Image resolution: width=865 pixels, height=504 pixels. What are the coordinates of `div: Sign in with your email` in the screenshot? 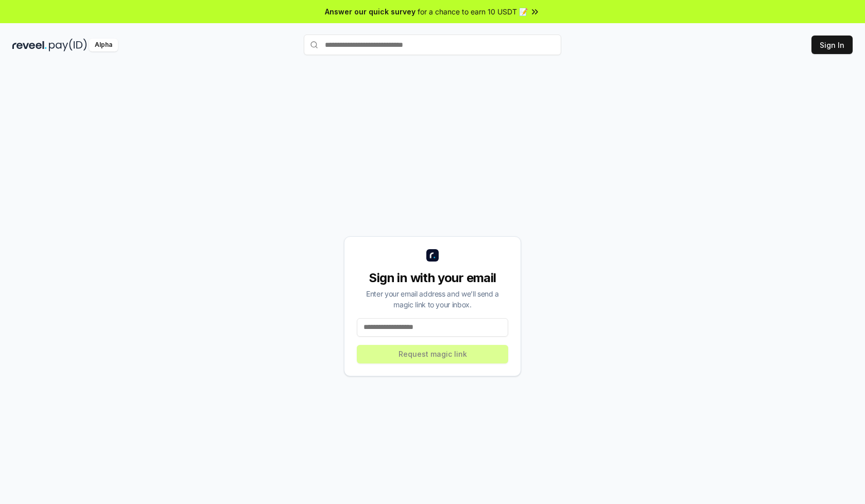 It's located at (432, 278).